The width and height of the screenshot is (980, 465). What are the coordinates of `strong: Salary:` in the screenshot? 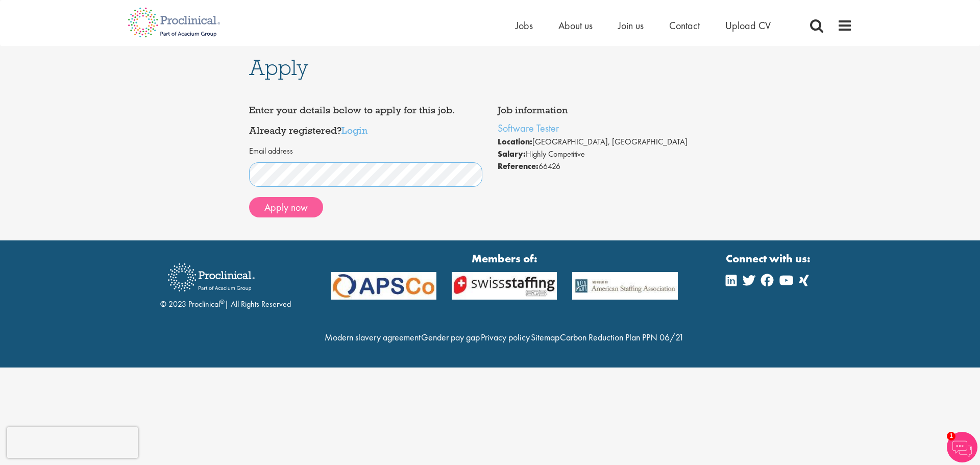 It's located at (511, 154).